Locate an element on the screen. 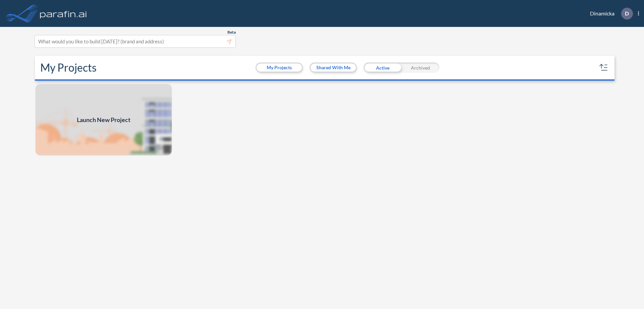  div: Dinamicka is located at coordinates (609, 14).